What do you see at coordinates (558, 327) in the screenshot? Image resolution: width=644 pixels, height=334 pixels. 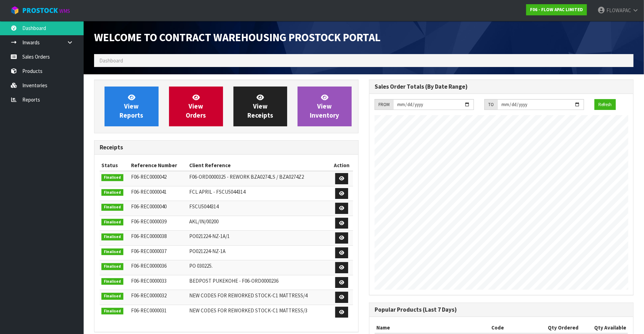 I see `th: Qty Ordered` at bounding box center [558, 327].